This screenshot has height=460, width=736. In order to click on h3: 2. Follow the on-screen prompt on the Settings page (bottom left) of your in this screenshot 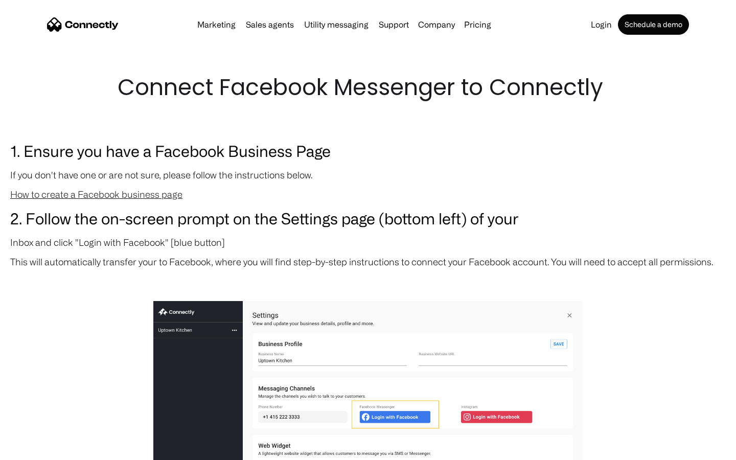, I will do `click(368, 218)`.